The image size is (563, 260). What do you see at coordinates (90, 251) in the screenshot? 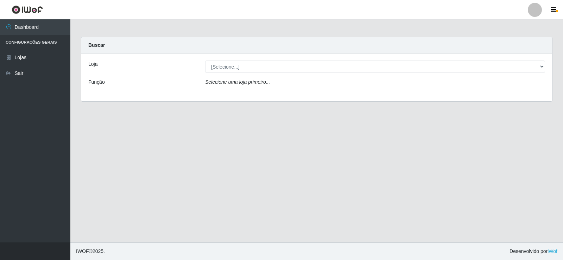
I see `span: © 2025 .` at bounding box center [90, 251].